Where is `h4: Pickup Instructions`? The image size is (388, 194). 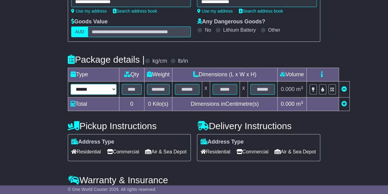 h4: Pickup Instructions is located at coordinates (130, 126).